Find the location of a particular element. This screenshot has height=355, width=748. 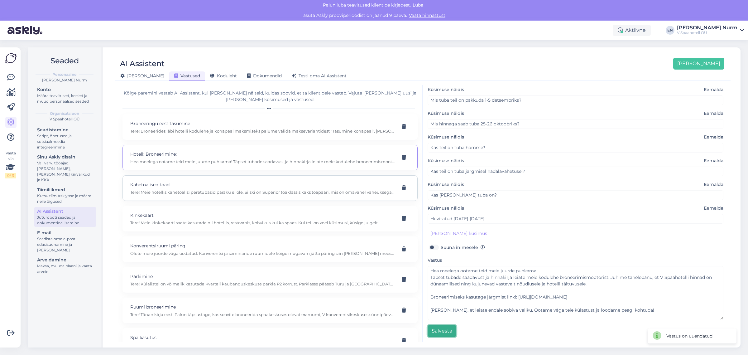

a: ArveldamineMaksa, muuda plaani ja vaata arveid is located at coordinates (65, 265).